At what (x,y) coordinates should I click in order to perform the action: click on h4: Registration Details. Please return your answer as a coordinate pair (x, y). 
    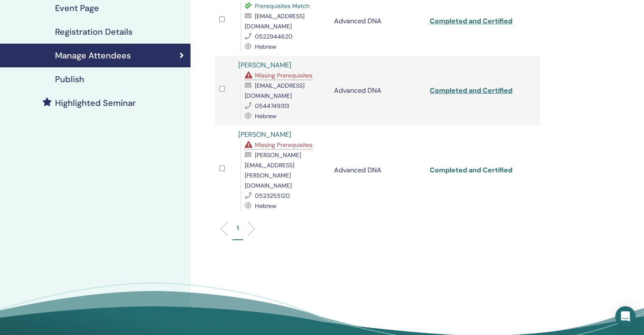
    Looking at the image, I should click on (94, 32).